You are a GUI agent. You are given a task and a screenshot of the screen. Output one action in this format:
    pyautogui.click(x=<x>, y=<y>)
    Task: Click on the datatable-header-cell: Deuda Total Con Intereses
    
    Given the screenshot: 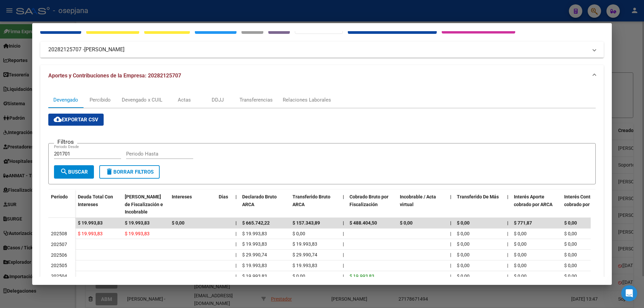 What is the action you would take?
    pyautogui.click(x=98, y=204)
    